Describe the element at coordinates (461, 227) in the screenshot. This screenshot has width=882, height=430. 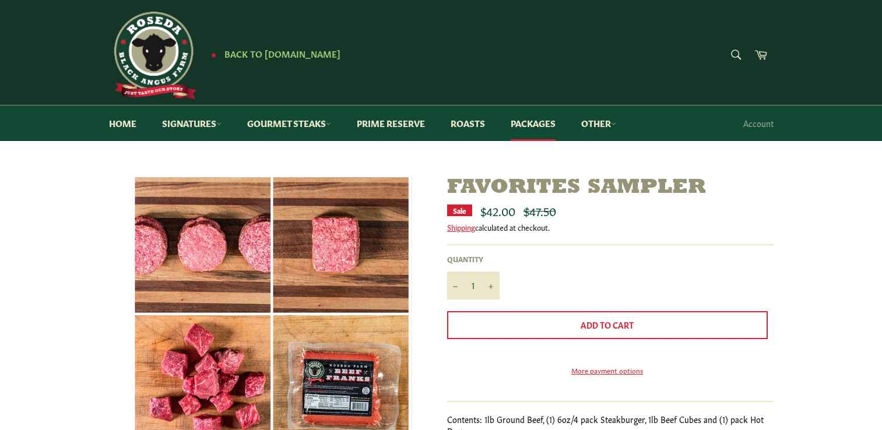
I see `a: Shipping` at that location.